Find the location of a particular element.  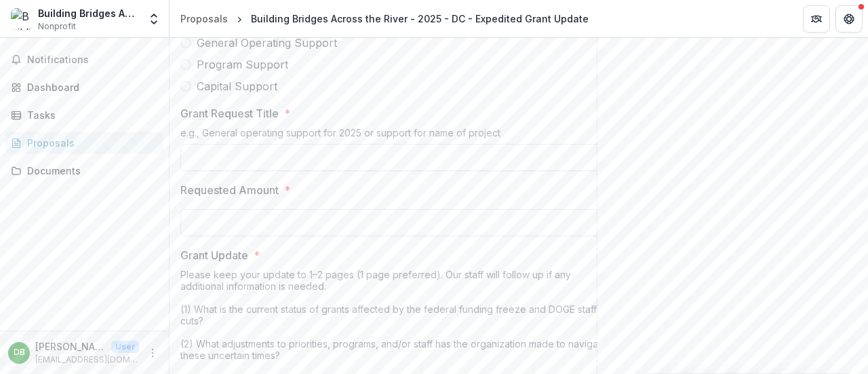

a: Documents is located at coordinates (84, 170).